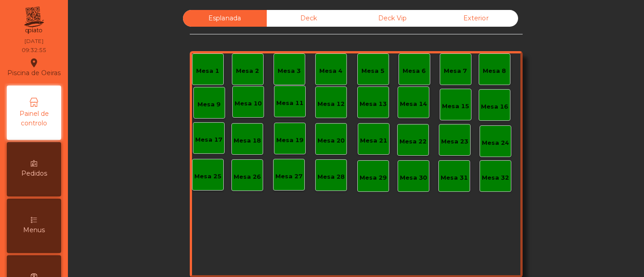  What do you see at coordinates (476, 19) in the screenshot?
I see `div: Exterior` at bounding box center [476, 19].